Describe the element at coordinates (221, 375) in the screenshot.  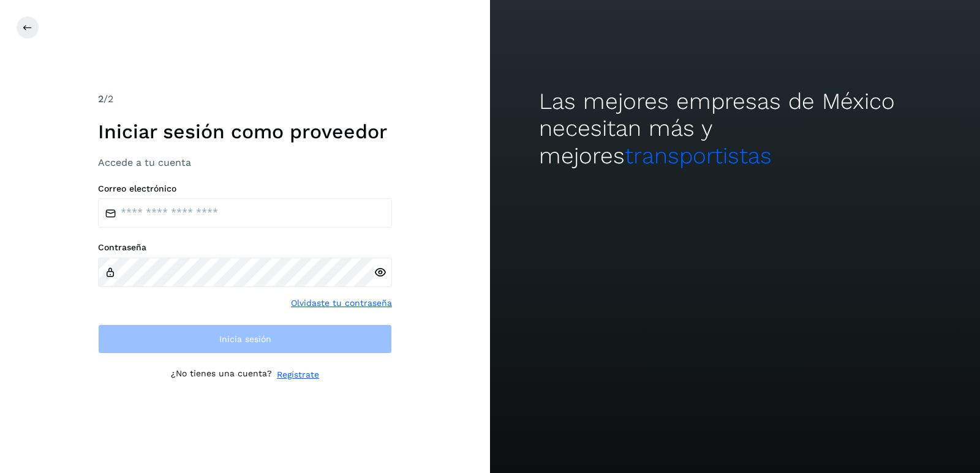
I see `p: ¿No tienes una cuenta?` at that location.